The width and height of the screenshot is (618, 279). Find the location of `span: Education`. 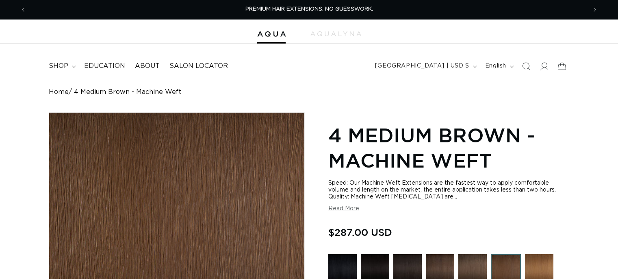

span: Education is located at coordinates (104, 66).